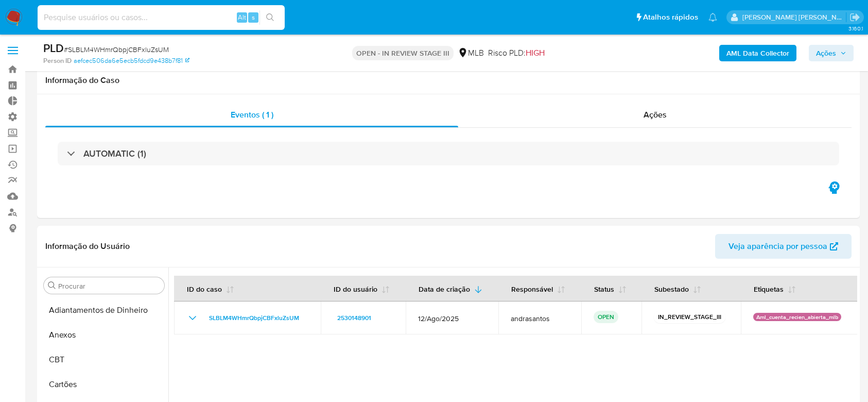 The height and width of the screenshot is (402, 868). I want to click on span: # SLBLM4WHmrQbpjCBFxluZsUM, so click(116, 49).